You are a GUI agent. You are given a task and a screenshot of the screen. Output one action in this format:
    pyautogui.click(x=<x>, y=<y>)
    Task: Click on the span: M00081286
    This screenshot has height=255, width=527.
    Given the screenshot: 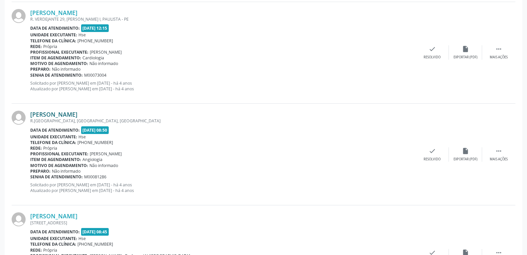 What is the action you would take?
    pyautogui.click(x=95, y=176)
    